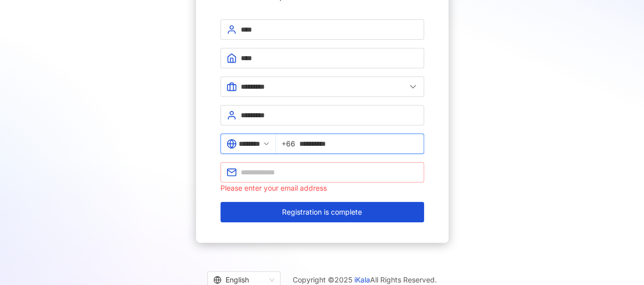  Describe the element at coordinates (322, 212) in the screenshot. I see `button: Registration is complete` at that location.